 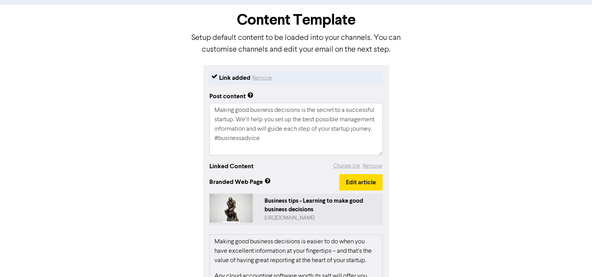 I want to click on h1: Content Template, so click(x=296, y=20).